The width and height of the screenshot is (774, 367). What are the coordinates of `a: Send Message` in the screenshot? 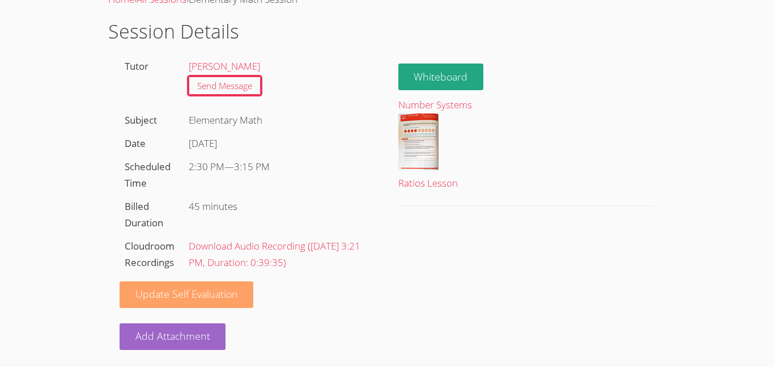 It's located at (224, 86).